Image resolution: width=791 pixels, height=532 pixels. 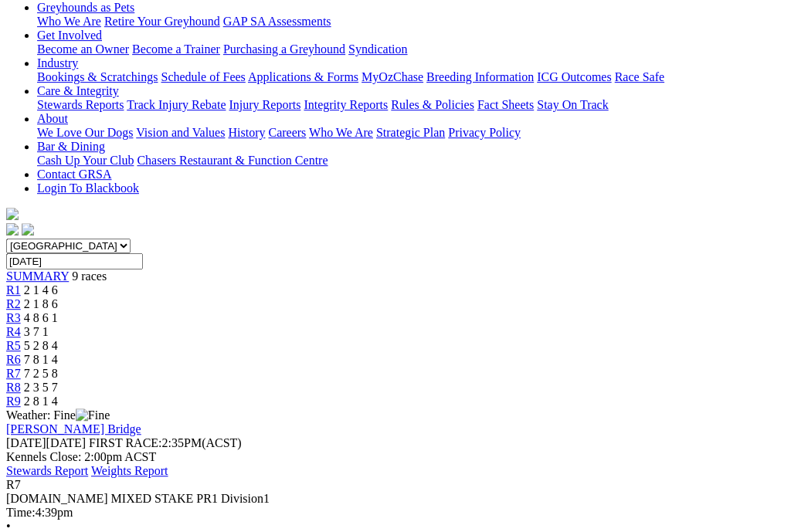 I want to click on span: R1, so click(x=13, y=289).